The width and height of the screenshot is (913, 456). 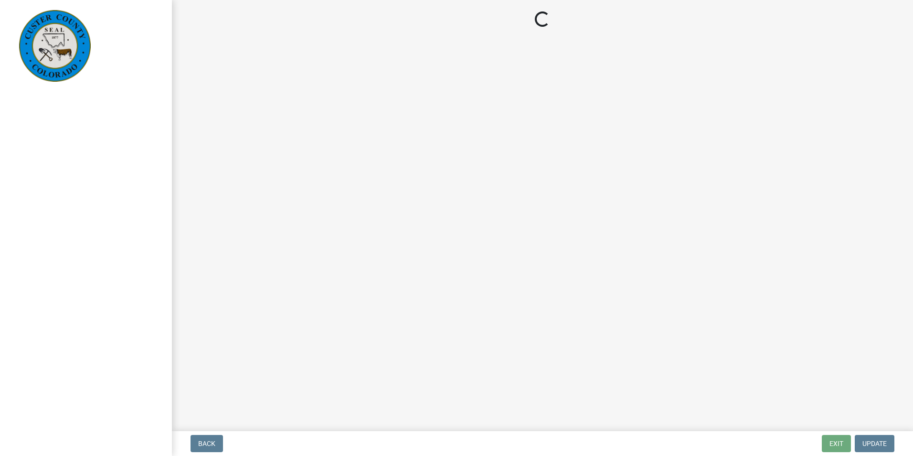 What do you see at coordinates (207, 443) in the screenshot?
I see `button: Back` at bounding box center [207, 443].